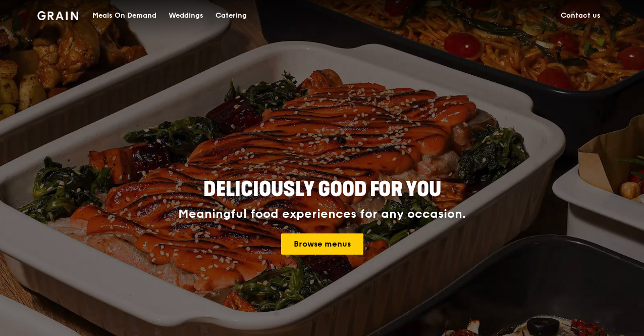 This screenshot has height=336, width=644. What do you see at coordinates (57, 16) in the screenshot?
I see `img: Grain` at bounding box center [57, 16].